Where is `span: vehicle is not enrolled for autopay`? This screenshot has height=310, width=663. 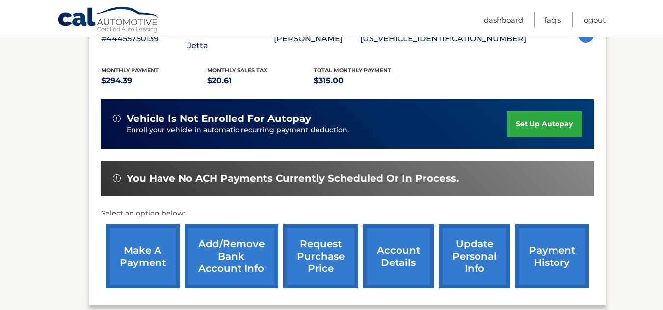
span: vehicle is not enrolled for autopay is located at coordinates (219, 119).